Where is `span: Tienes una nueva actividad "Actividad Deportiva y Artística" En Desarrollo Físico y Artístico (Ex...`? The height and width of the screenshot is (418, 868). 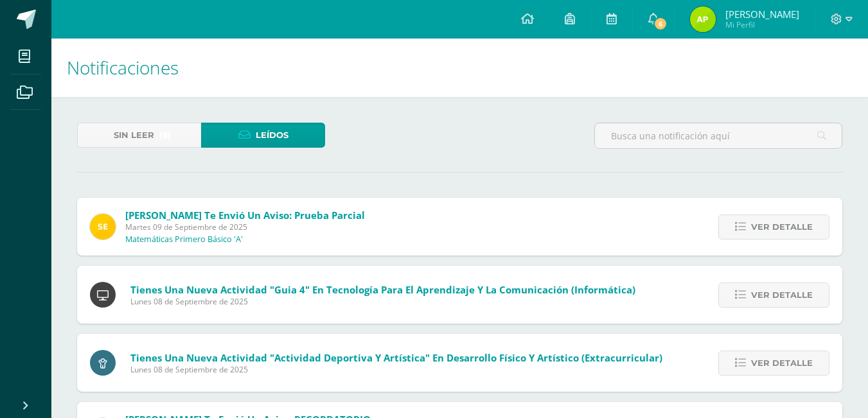
span: Tienes una nueva actividad "Actividad Deportiva y Artística" En Desarrollo Físico y Artístico (Ex... is located at coordinates (397, 358).